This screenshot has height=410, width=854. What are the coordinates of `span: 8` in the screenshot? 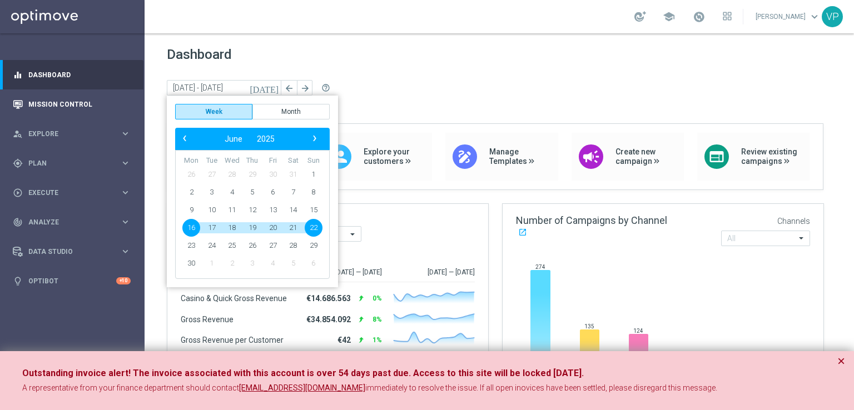 It's located at (314, 192).